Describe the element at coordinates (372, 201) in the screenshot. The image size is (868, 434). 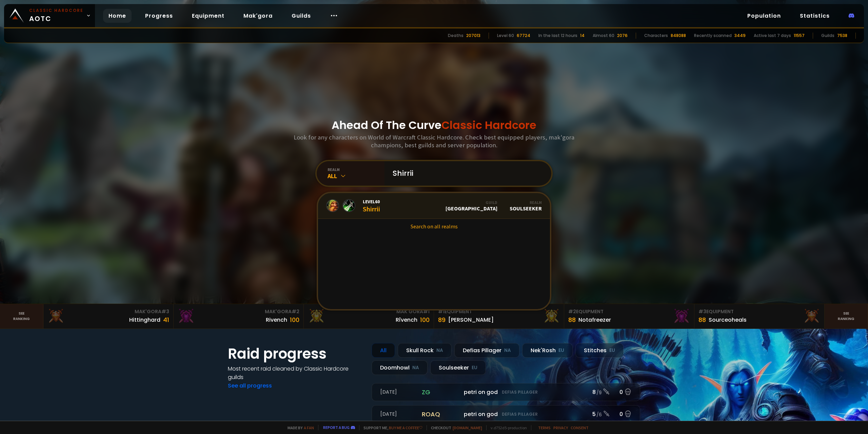
I see `span: Level 60` at that location.